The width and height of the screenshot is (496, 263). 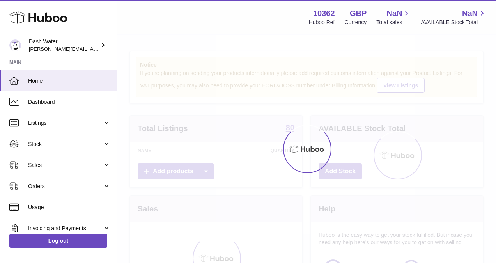 What do you see at coordinates (394, 17) in the screenshot?
I see `a: NaN Total sales` at bounding box center [394, 17].